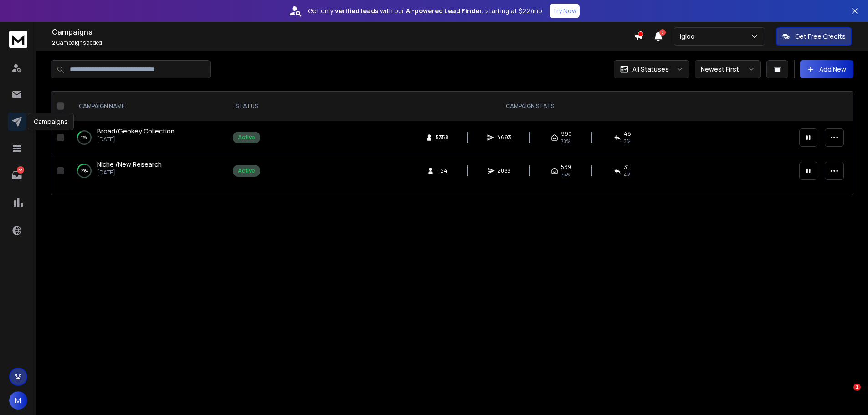 This screenshot has height=415, width=868. What do you see at coordinates (136, 131) in the screenshot?
I see `span: Broad/Geokey Collection` at bounding box center [136, 131].